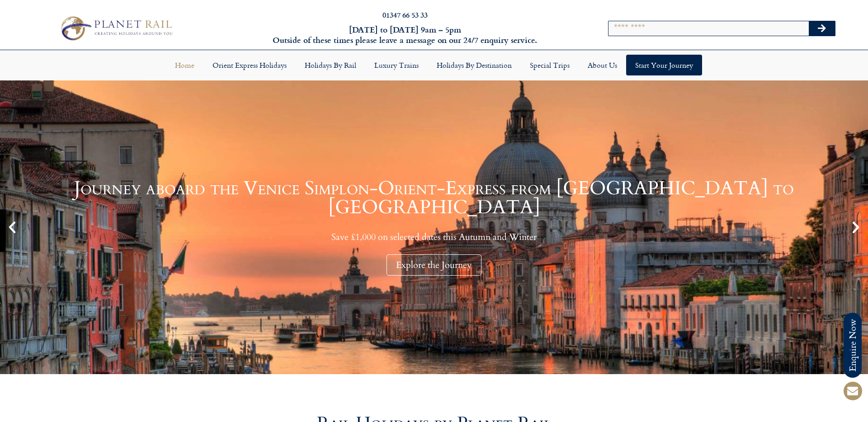 The image size is (868, 422). What do you see at coordinates (855, 227) in the screenshot?
I see `div: Next slide` at bounding box center [855, 227].